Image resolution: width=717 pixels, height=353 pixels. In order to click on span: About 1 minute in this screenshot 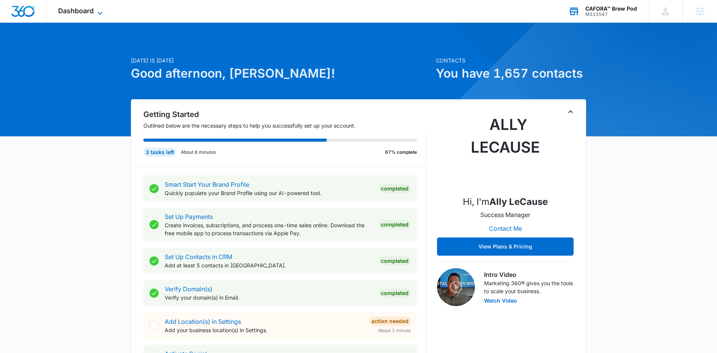, I will do `click(394, 331)`.